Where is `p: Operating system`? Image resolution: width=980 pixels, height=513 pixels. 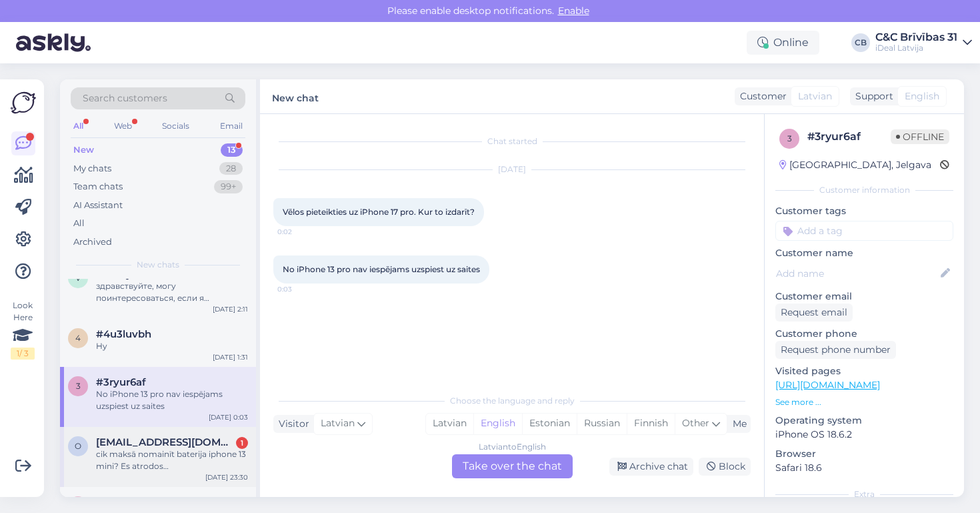 p: Operating system is located at coordinates (864, 420).